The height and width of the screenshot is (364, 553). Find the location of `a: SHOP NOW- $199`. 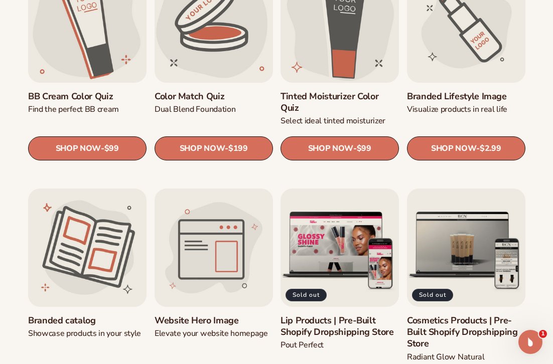

a: SHOP NOW- $199 is located at coordinates (214, 149).